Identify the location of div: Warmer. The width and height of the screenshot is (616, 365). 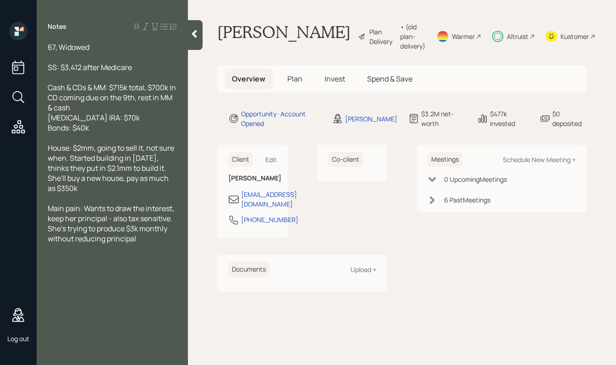
(463, 36).